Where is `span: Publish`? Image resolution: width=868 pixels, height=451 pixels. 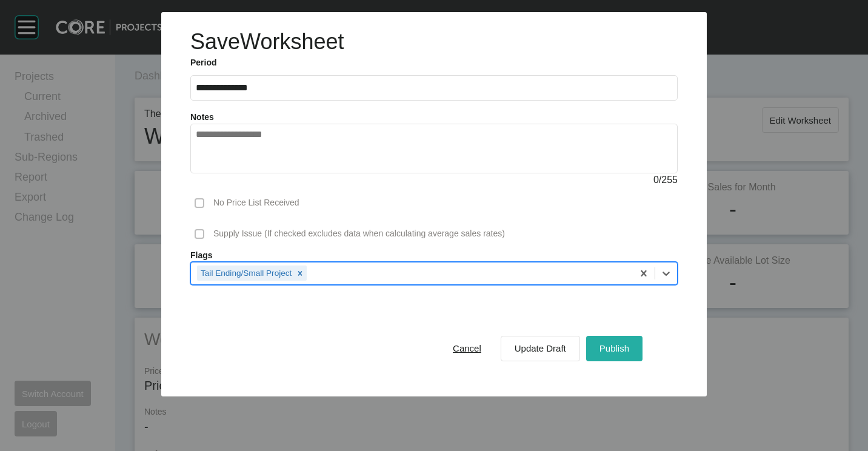 span: Publish is located at coordinates (614, 348).